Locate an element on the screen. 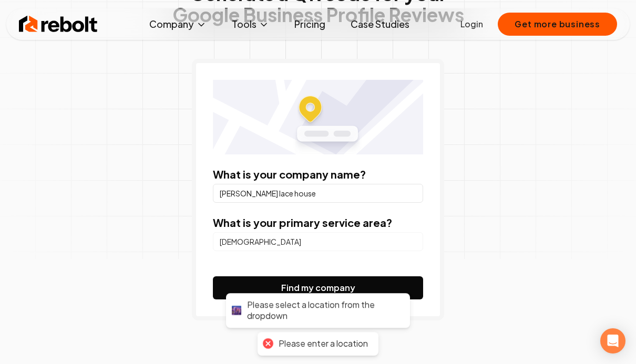  img: Rebolt Logo is located at coordinates (58, 24).